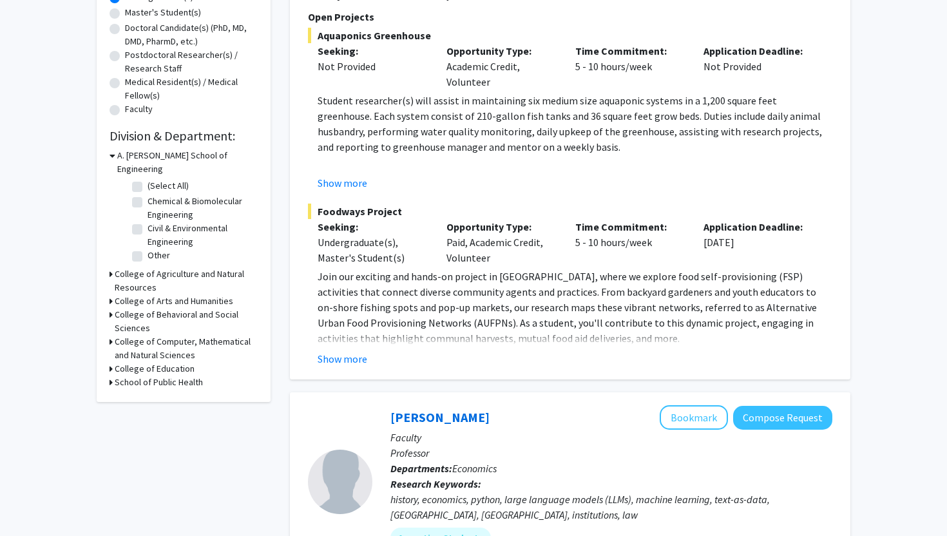 The image size is (947, 536). I want to click on label: Faculty, so click(138, 109).